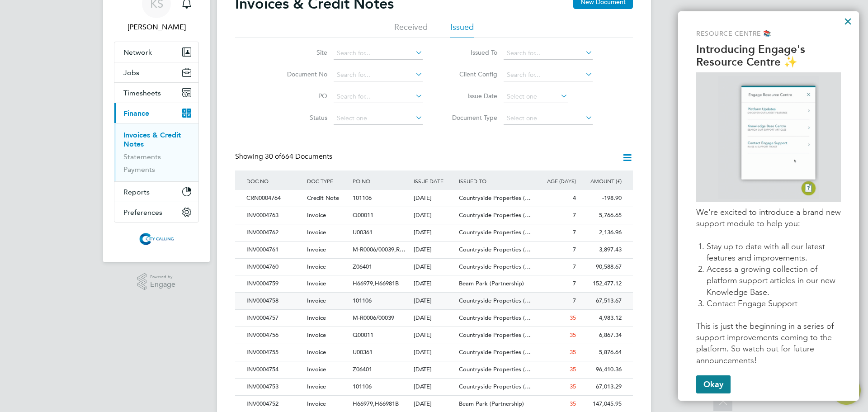  Describe the element at coordinates (157, 239) in the screenshot. I see `a: Go to home page` at that location.